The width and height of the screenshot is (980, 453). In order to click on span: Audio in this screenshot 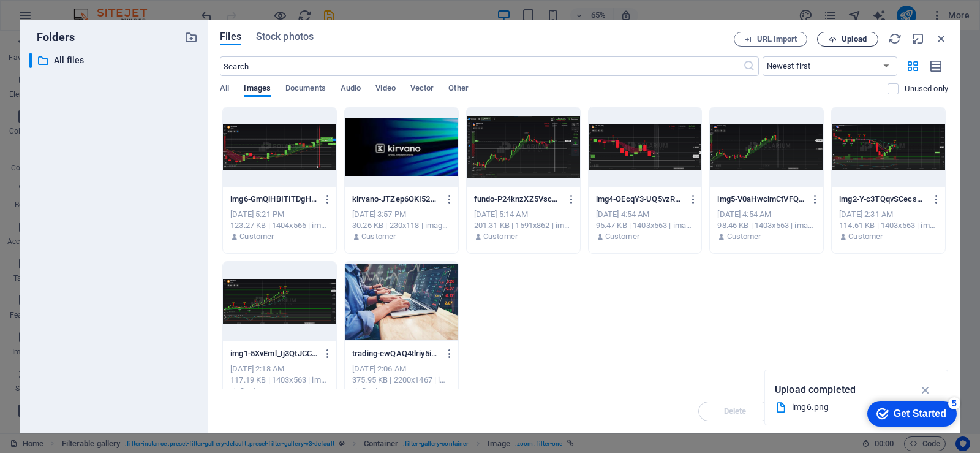, I will do `click(351, 90)`.